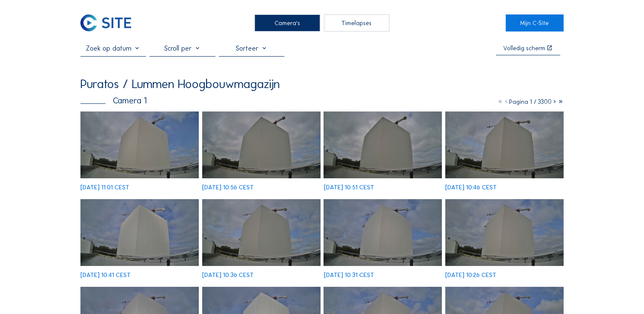 The width and height of the screenshot is (644, 314). Describe the element at coordinates (261, 233) in the screenshot. I see `img: image_52677568` at that location.